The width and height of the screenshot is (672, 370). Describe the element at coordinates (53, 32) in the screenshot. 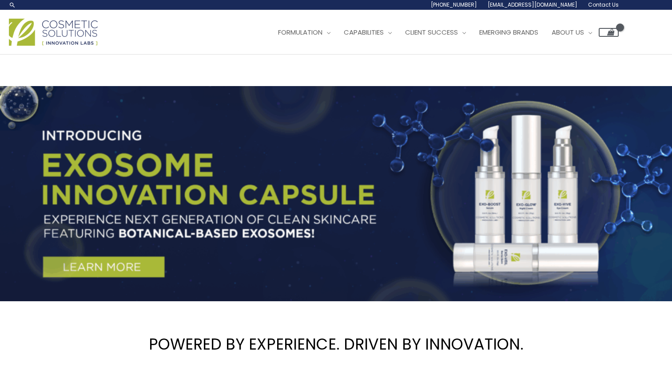

I see `img: Cosmetic Solutions Logo` at that location.